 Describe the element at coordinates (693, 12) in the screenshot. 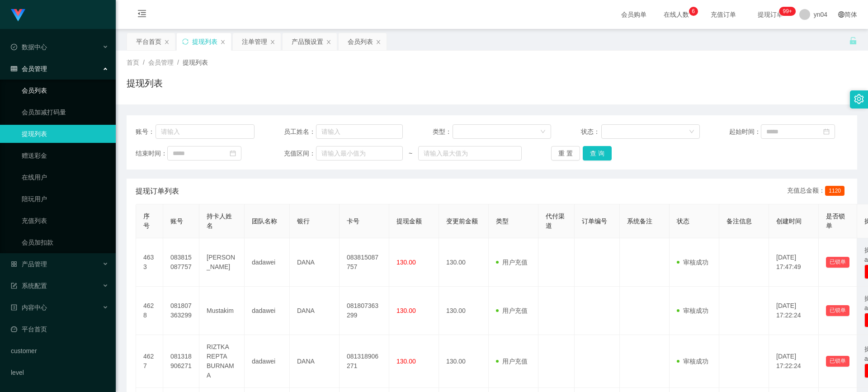

I see `p: 6` at that location.